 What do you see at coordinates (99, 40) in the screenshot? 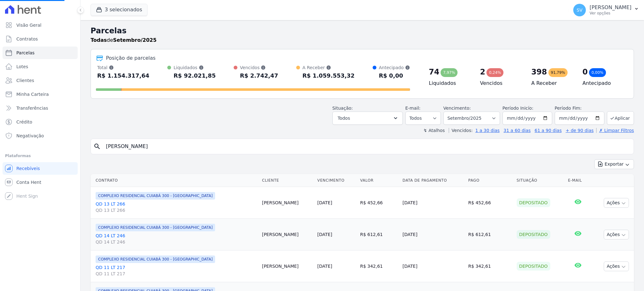
I see `strong: Todas` at bounding box center [99, 40].